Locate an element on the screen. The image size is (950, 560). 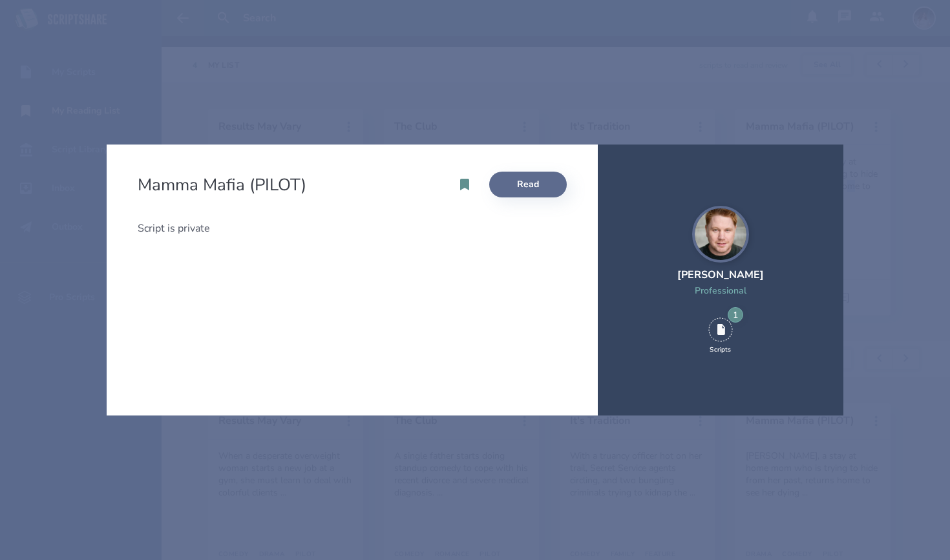
a: Read is located at coordinates (528, 184).